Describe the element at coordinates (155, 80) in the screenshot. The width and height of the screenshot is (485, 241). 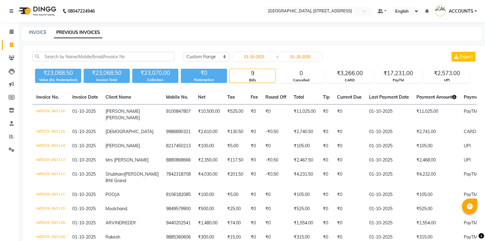
I see `div: Collection` at that location.